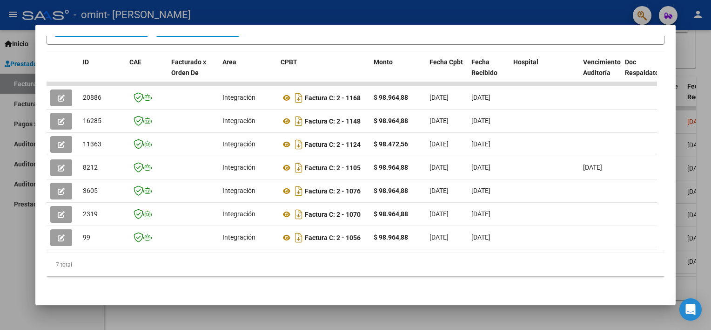  What do you see at coordinates (601, 73) in the screenshot?
I see `datatable-header-cell: Vencimiento Auditoría` at bounding box center [601, 73].